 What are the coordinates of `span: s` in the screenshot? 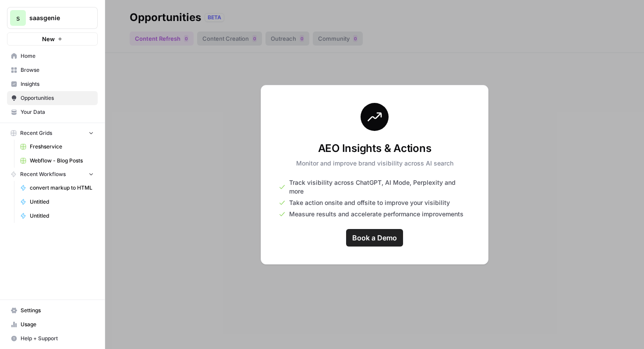 It's located at (18, 18).